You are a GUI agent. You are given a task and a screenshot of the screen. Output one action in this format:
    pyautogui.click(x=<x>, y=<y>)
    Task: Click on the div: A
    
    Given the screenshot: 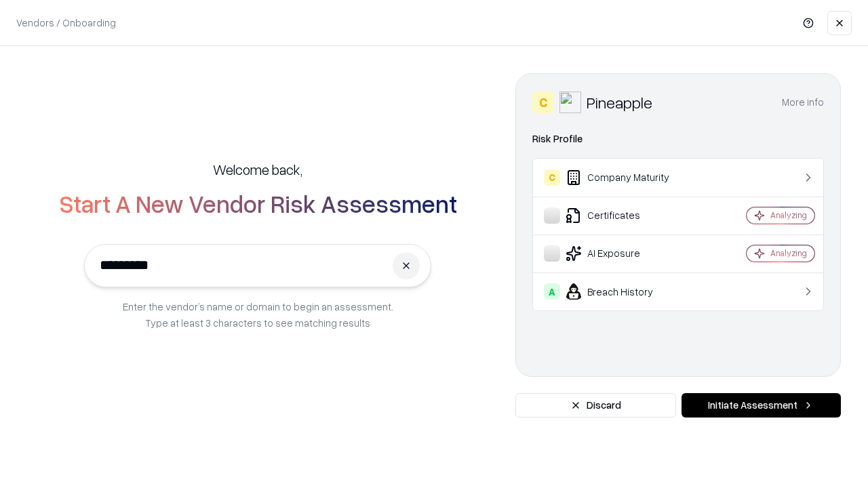 What is the action you would take?
    pyautogui.click(x=552, y=291)
    